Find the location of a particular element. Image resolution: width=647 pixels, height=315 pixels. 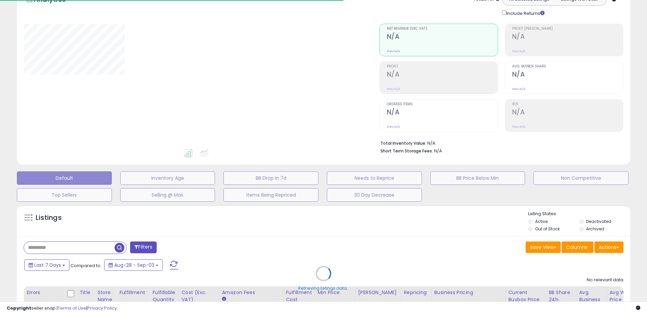

span: Profit is located at coordinates (442, 66).